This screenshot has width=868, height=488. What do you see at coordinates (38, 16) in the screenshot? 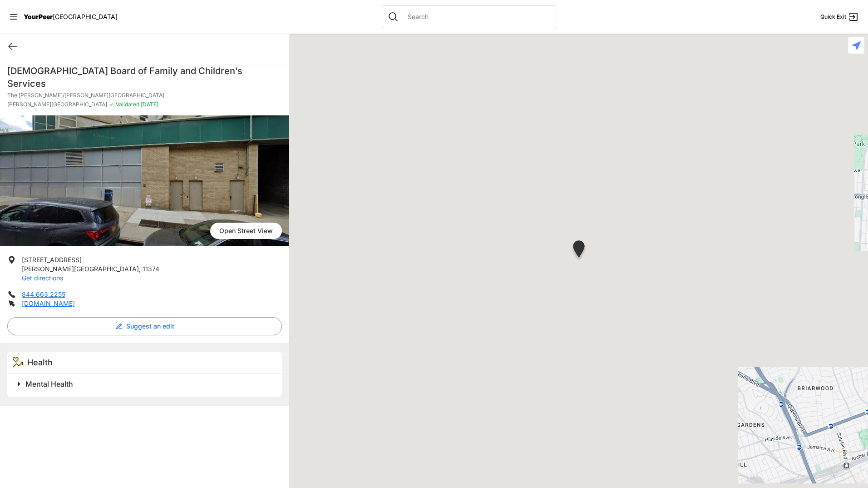
I see `span: YourPeer` at bounding box center [38, 16].